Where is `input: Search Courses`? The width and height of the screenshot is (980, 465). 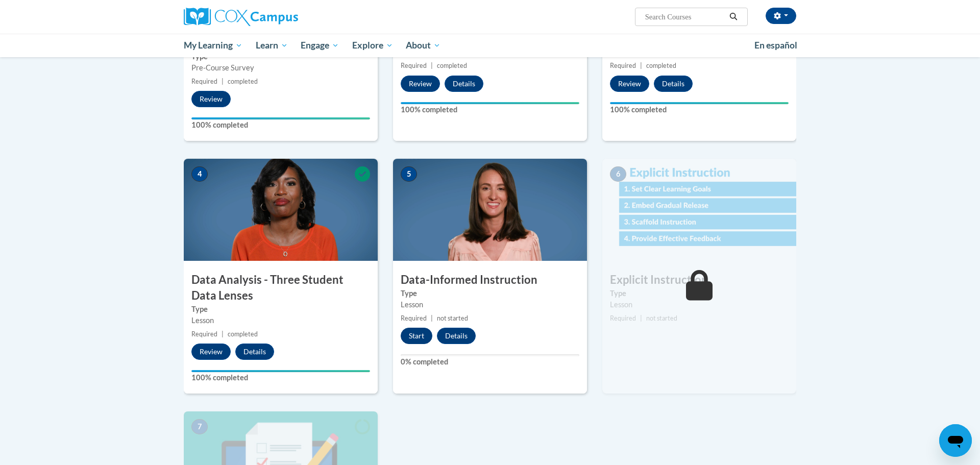
input: Search Courses is located at coordinates (685, 17).